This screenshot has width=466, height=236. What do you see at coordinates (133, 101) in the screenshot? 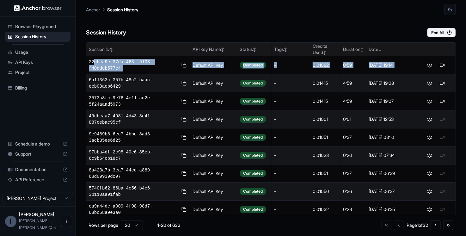
I see `span: 3573a8fc-9e76-4e11-ad2e-5f24aaad5973` at bounding box center [133, 101].